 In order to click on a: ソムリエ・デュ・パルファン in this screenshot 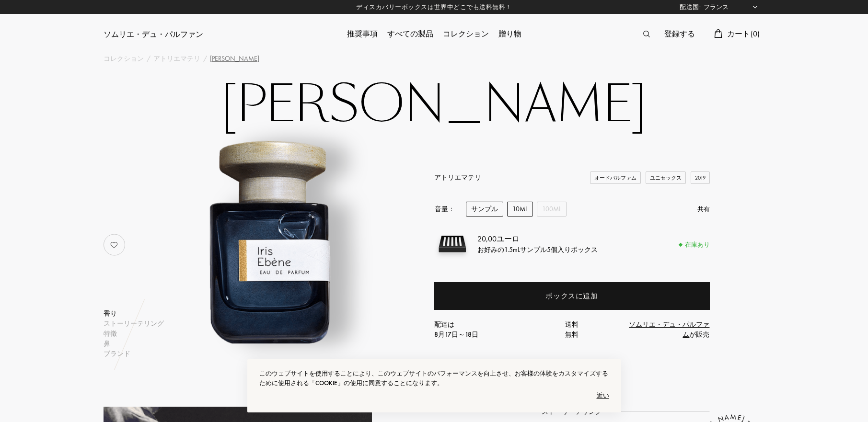, I will do `click(154, 34)`.